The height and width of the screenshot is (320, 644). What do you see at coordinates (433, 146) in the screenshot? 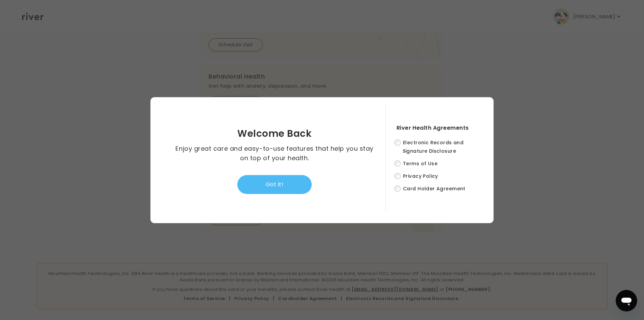
I see `span: Electronic Records and Signature Disclosure` at bounding box center [433, 146].